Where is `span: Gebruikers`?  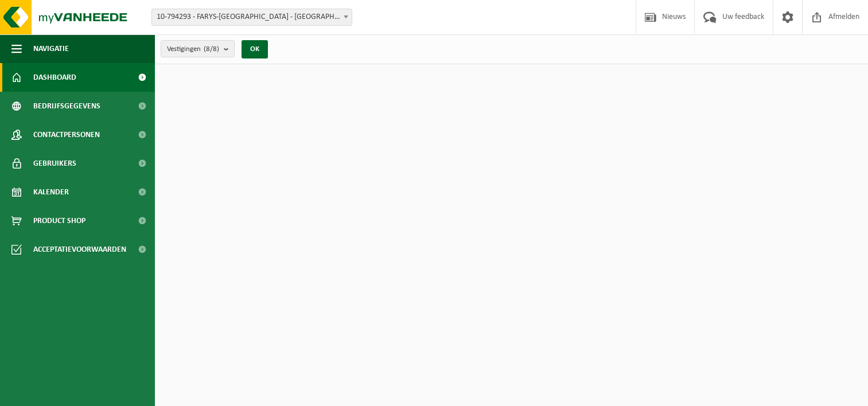
span: Gebruikers is located at coordinates (55, 163).